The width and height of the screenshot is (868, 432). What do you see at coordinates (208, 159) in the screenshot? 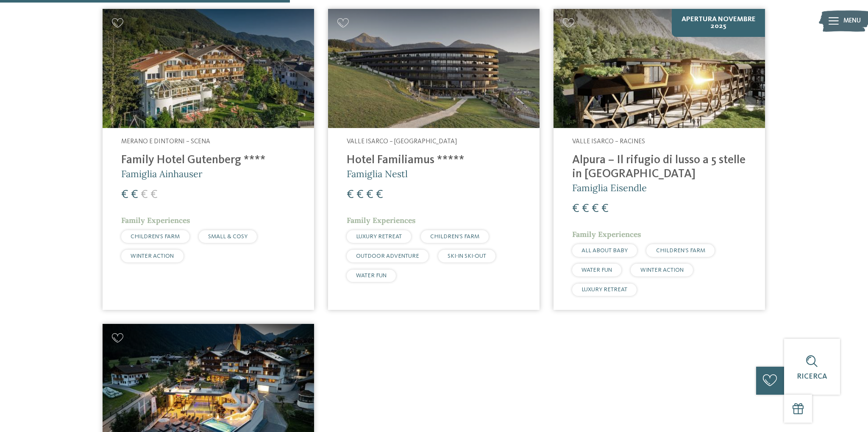
I see `a: Cercate un hotel per famiglie? Qui troverete solo i migliori! Merano e dintorni – Scena Family Ho...` at bounding box center [208, 159].